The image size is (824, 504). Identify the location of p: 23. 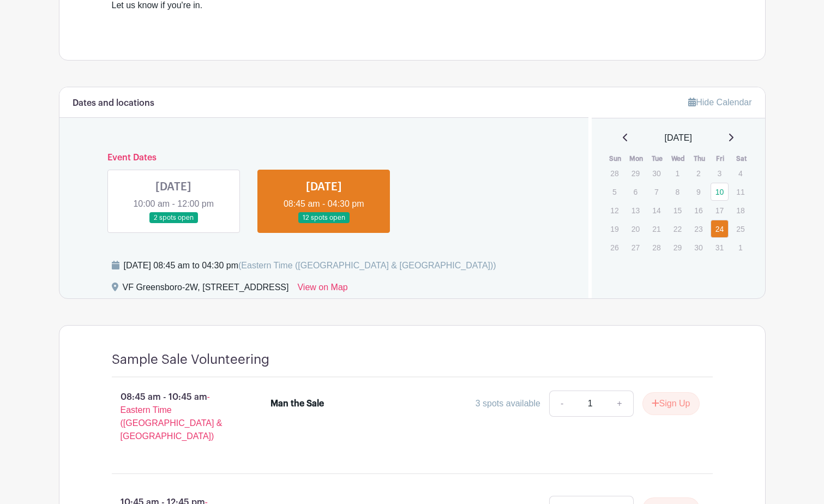
(698, 229).